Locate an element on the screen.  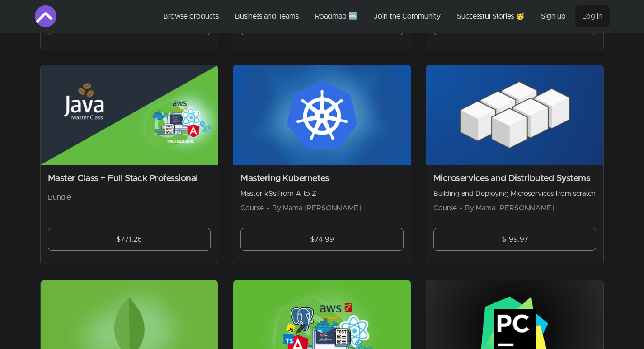
a: Business and Teams is located at coordinates (267, 16).